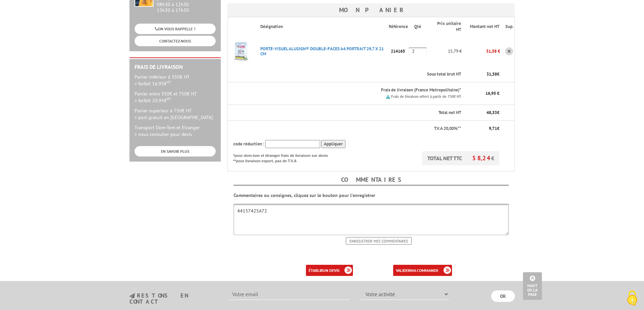  What do you see at coordinates (174, 299) in the screenshot?
I see `h3: restons en contact` at bounding box center [174, 299].